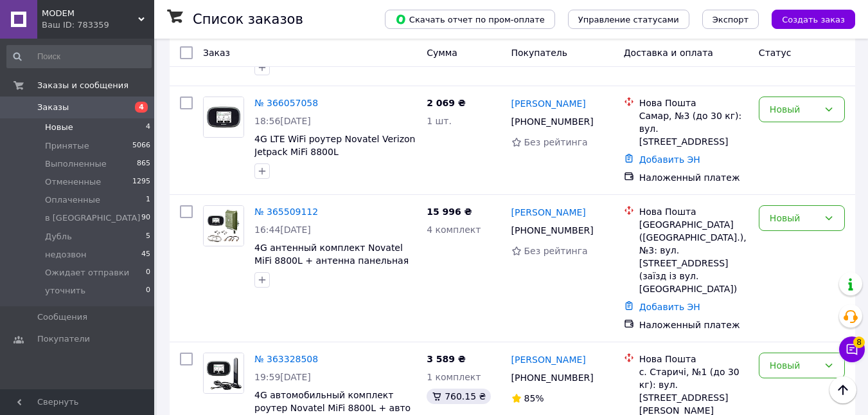  What do you see at coordinates (335, 146) in the screenshot?
I see `span: 4G LTE WiFi роутер Novatel Verizon Jetpack MiFi 8800L` at bounding box center [335, 146].